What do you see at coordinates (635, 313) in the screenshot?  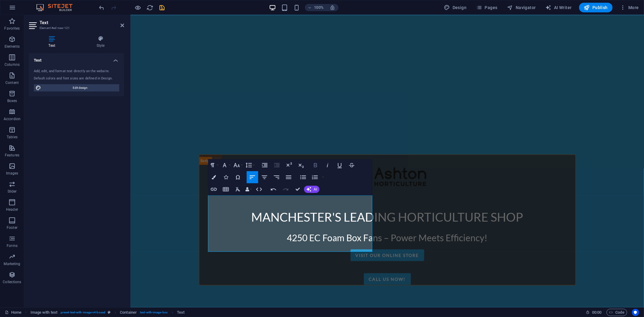 I see `button: Usercentrics` at bounding box center [635, 313].